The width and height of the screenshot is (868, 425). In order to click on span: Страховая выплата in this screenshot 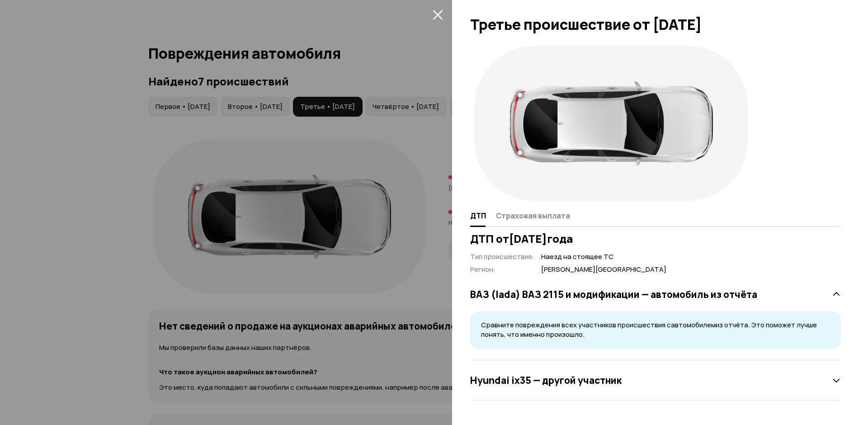, I will do `click(533, 215)`.